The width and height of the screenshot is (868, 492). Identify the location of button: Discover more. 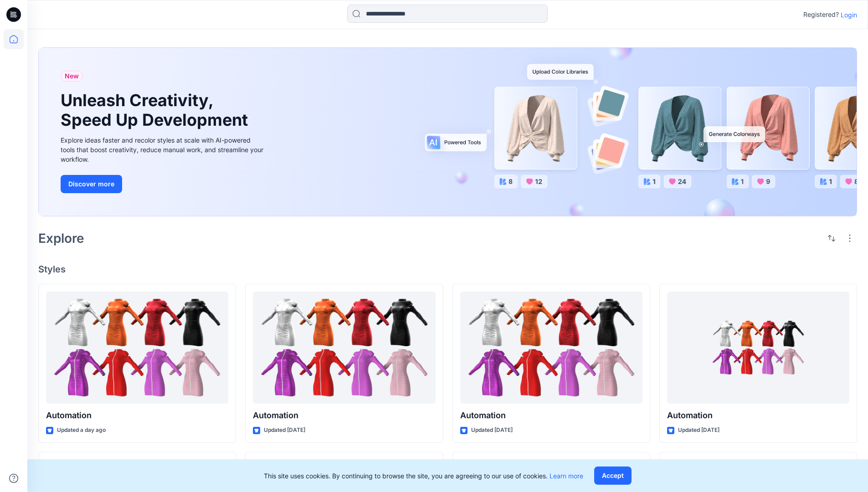
(91, 184).